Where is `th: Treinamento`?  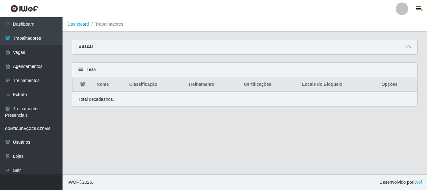
th: Treinamento is located at coordinates (212, 84).